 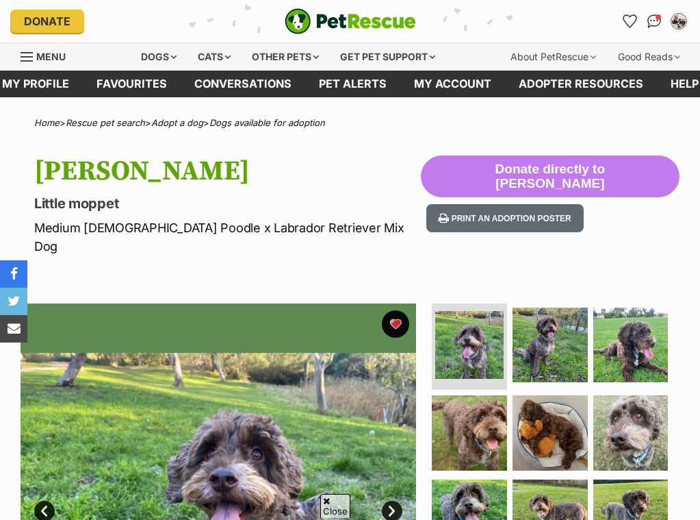 What do you see at coordinates (655, 21) in the screenshot?
I see `a: Conversations` at bounding box center [655, 21].